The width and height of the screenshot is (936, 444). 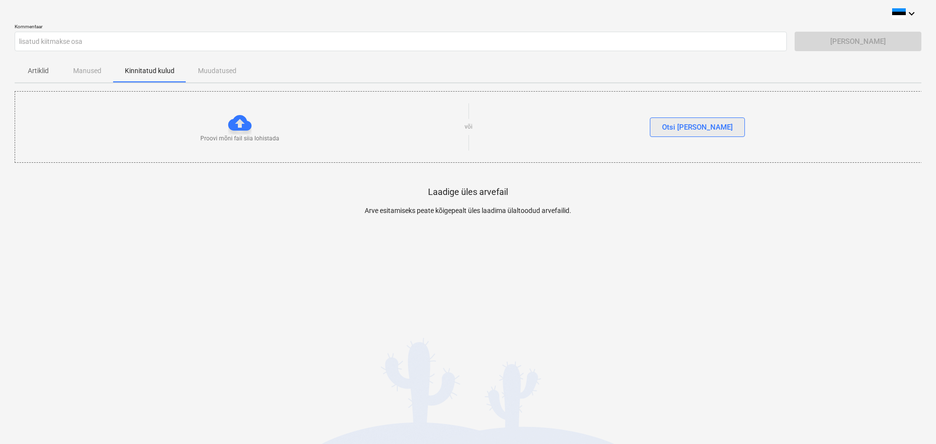 What do you see at coordinates (468, 211) in the screenshot?
I see `p: Arve esitamiseks peate kõigepealt üles laadima ülaltoodud arvefailid.` at bounding box center [468, 211].